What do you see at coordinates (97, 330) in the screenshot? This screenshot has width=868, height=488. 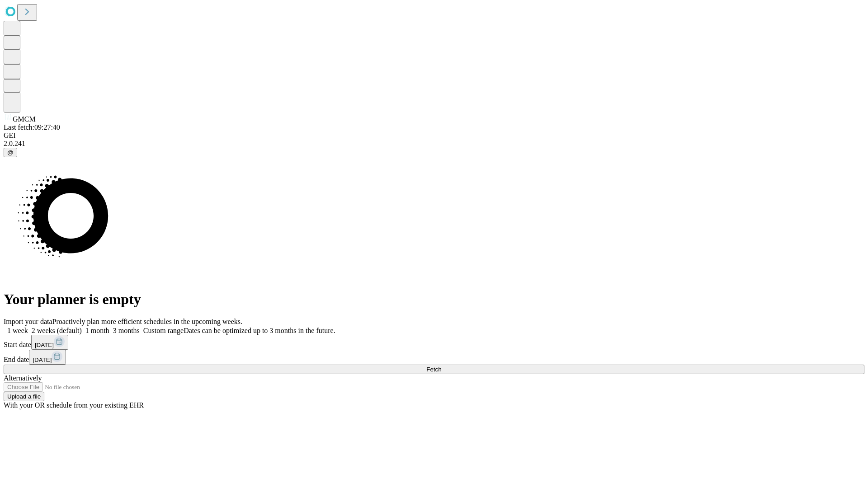 I see `span: 1 month` at bounding box center [97, 330].